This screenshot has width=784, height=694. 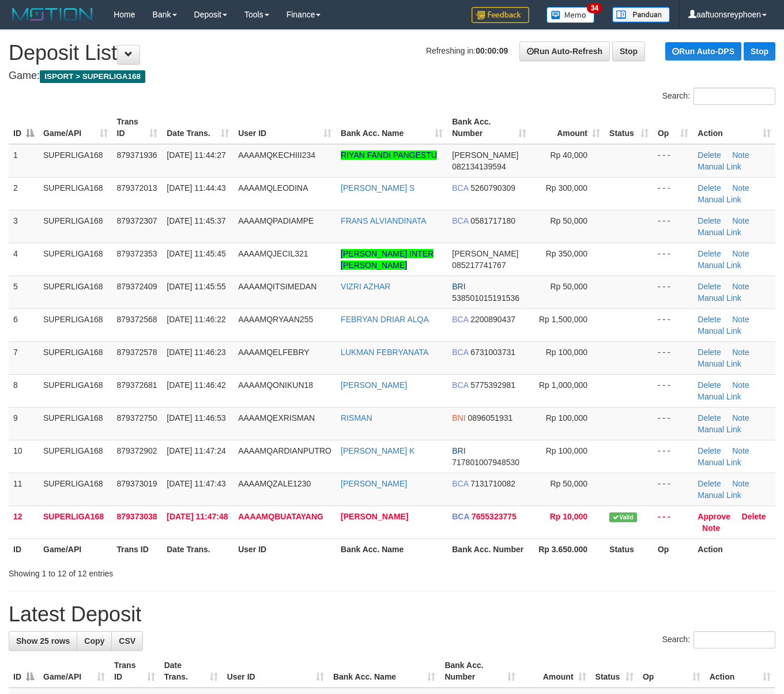 I want to click on span: 879372013, so click(x=137, y=188).